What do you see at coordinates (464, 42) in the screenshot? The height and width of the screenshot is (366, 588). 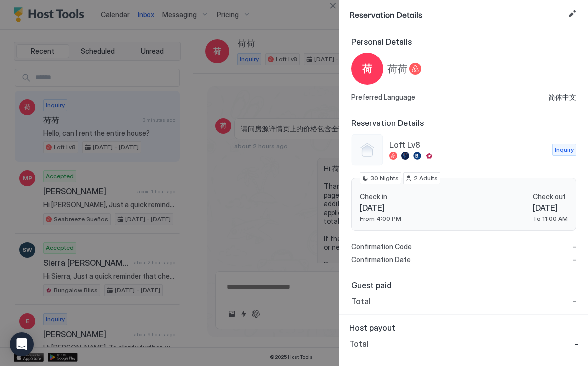 I see `span: Personal Details` at bounding box center [464, 42].